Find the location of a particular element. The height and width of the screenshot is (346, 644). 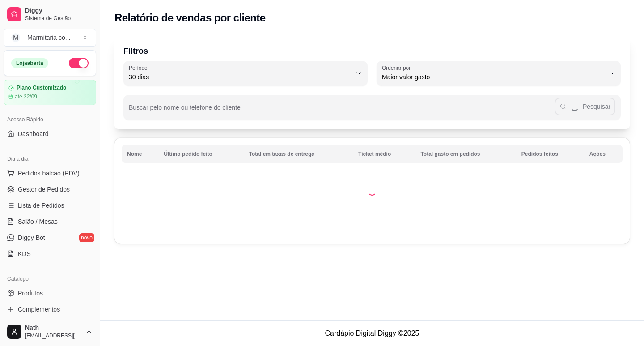

span: Diggy is located at coordinates (58, 11).